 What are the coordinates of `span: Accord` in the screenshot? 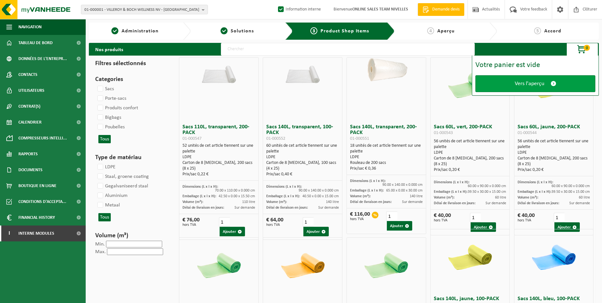 It's located at (553, 31).